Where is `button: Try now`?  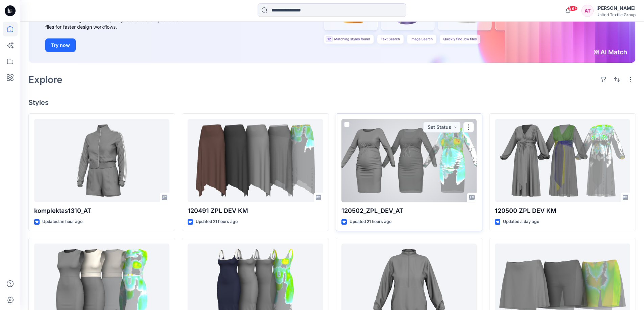
button: Try now is located at coordinates (60, 45).